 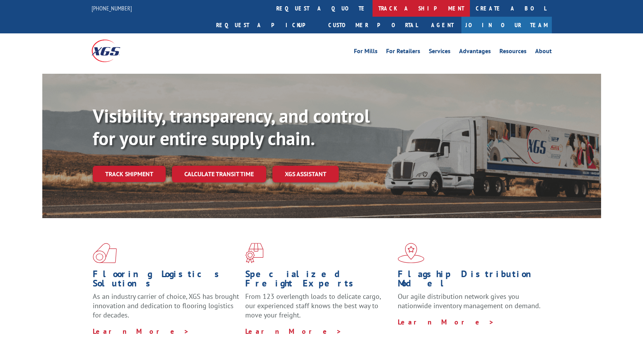 I want to click on h1: Specialized Freight Experts, so click(x=319, y=281).